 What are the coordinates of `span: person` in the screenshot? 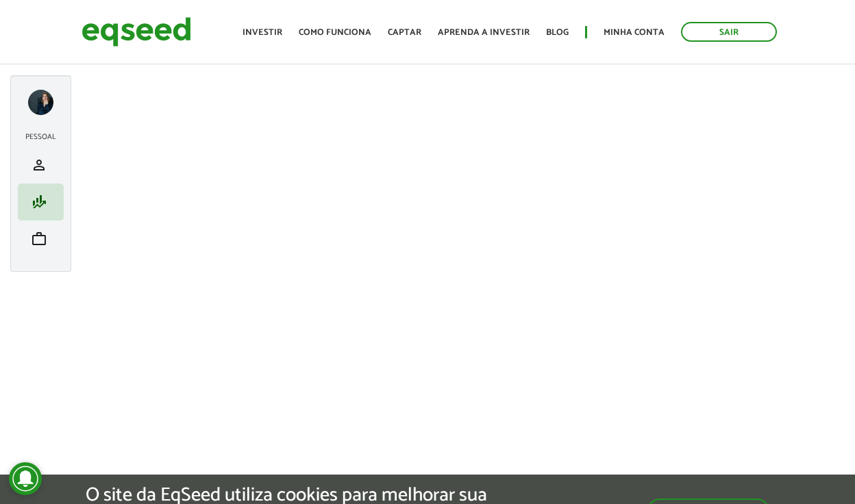 It's located at (39, 165).